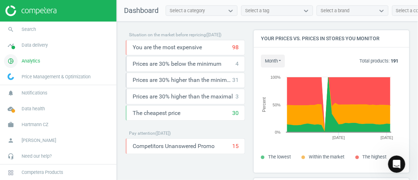  What do you see at coordinates (31, 11) in the screenshot?
I see `img: ajHJNr6hYgQAAAAASUVORK5CYII=` at bounding box center [31, 11].